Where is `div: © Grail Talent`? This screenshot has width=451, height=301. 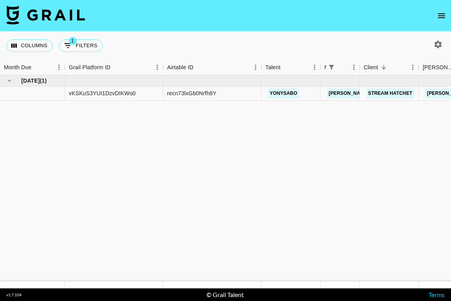 div: © Grail Talent is located at coordinates (225, 294).